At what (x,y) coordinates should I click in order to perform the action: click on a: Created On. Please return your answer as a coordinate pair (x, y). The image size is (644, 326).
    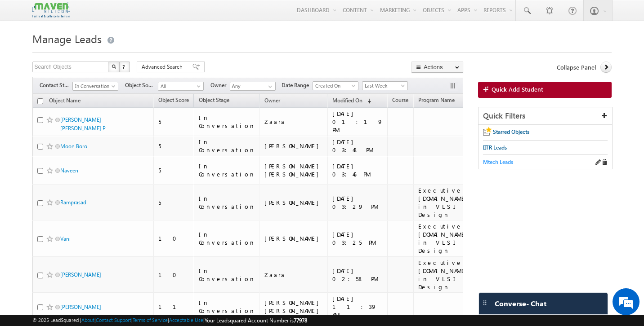
    Looking at the image, I should click on (335, 86).